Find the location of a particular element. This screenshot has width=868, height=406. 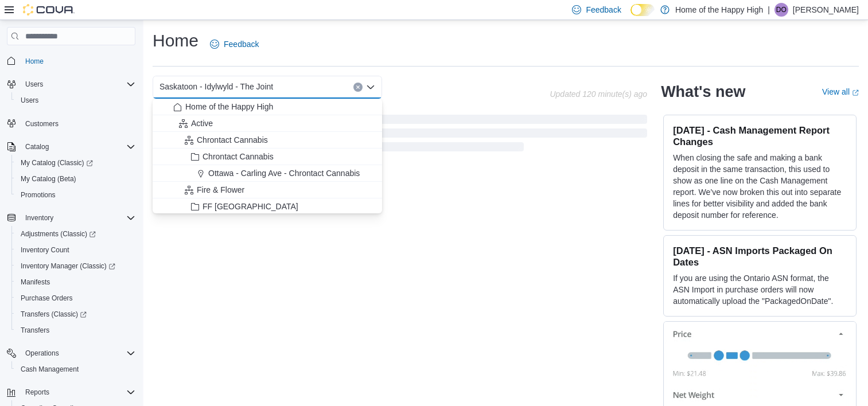

button: Active is located at coordinates (268, 123).